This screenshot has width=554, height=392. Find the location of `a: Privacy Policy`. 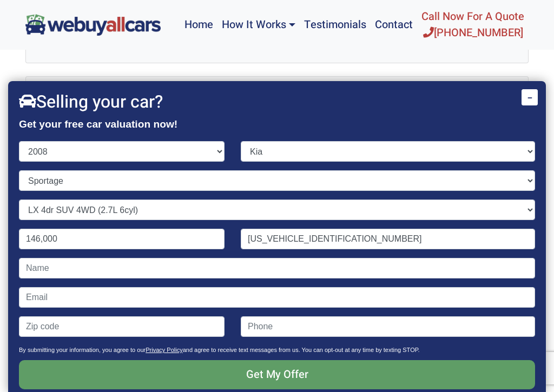

a: Privacy Policy is located at coordinates (164, 350).